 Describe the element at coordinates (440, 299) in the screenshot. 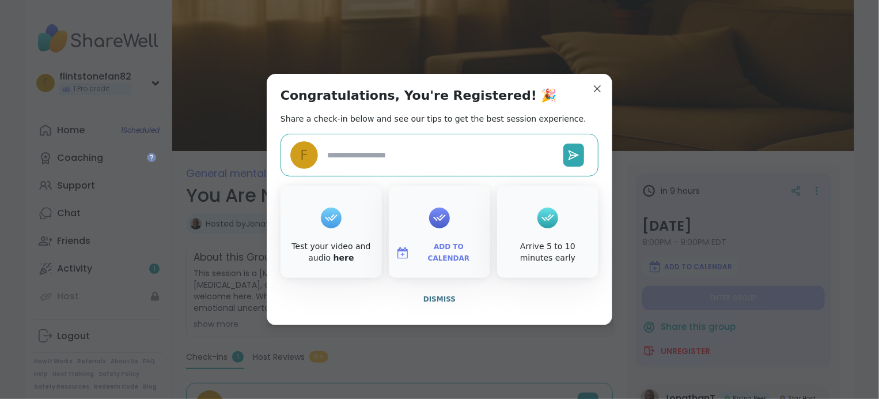

I see `span: Dismiss` at that location.